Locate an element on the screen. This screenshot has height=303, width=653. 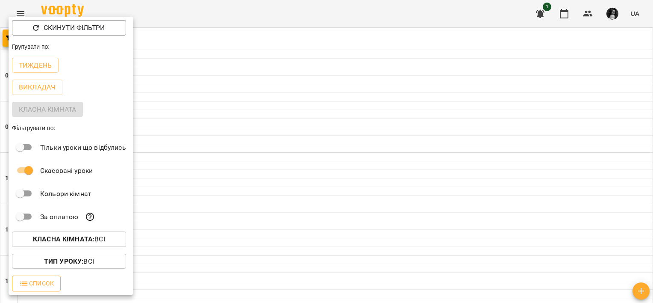
p: Кольори кімнат is located at coordinates (66, 194).